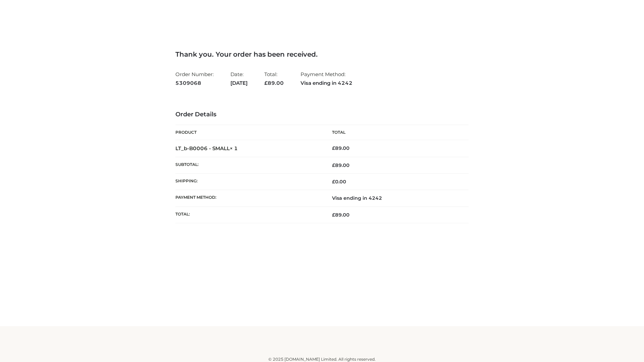 This screenshot has height=362, width=644. Describe the element at coordinates (249, 181) in the screenshot. I see `th: Shipping:` at that location.